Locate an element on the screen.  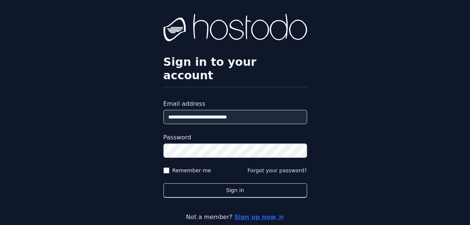
label: Email address is located at coordinates (235, 104).